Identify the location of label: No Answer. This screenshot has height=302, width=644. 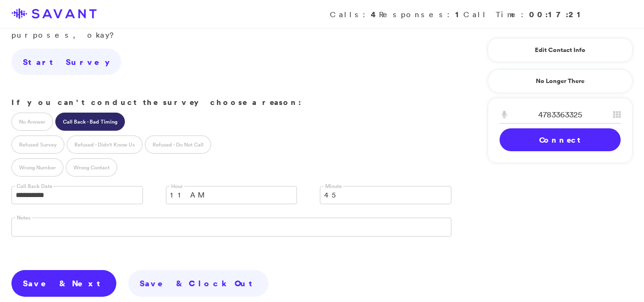
(32, 122).